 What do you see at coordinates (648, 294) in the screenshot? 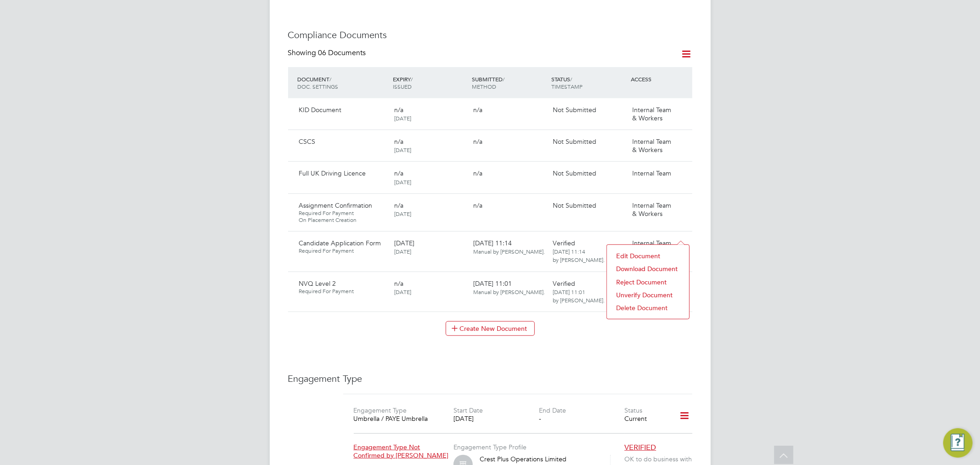
I see `li: Unverify Document` at bounding box center [648, 294].